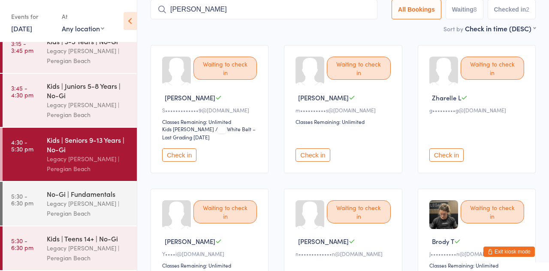  What do you see at coordinates (88, 239) in the screenshot?
I see `div: Kids | Teens 14+ | No-Gi` at bounding box center [88, 239].